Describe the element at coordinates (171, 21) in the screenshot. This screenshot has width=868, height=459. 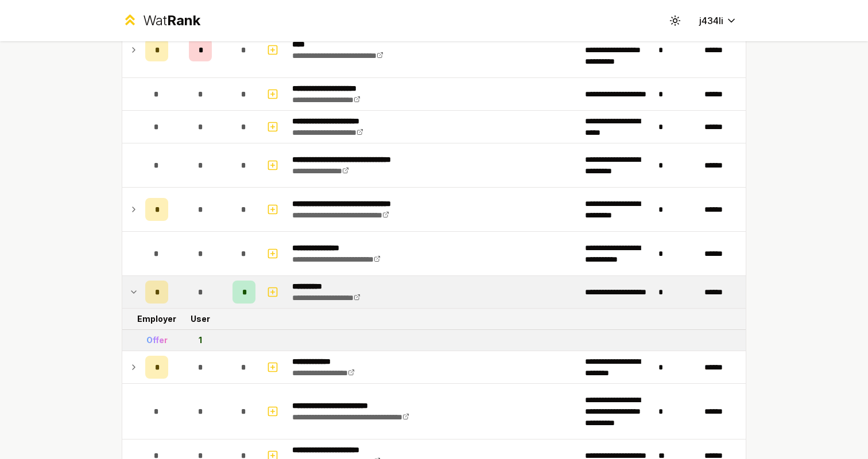
I see `div: Wat` at that location.